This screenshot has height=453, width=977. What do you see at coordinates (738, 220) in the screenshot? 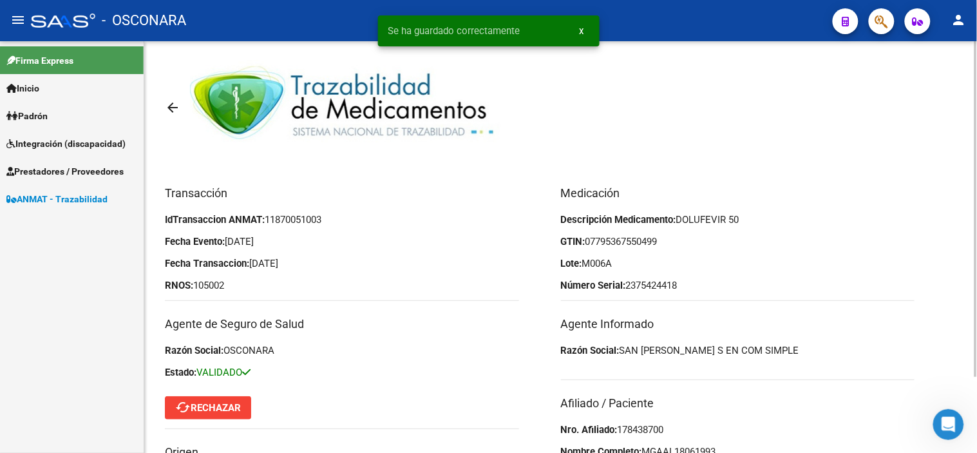
I see `p: Descripción Medicamento:` at bounding box center [738, 220].